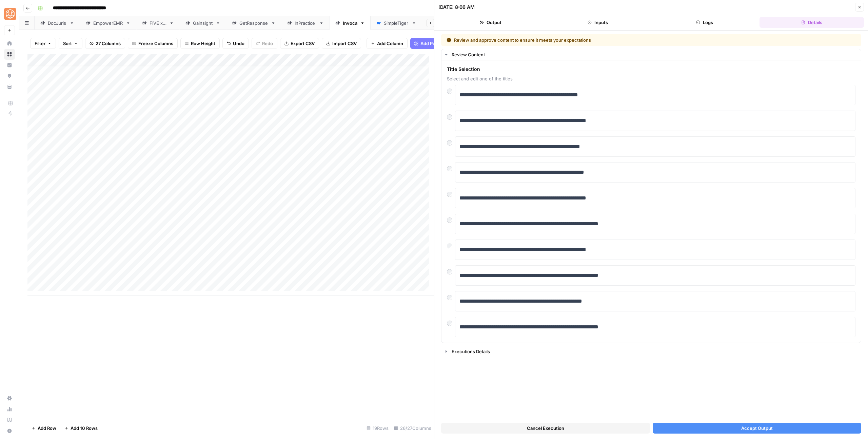  What do you see at coordinates (268, 43) in the screenshot?
I see `span: Redo` at bounding box center [268, 43].